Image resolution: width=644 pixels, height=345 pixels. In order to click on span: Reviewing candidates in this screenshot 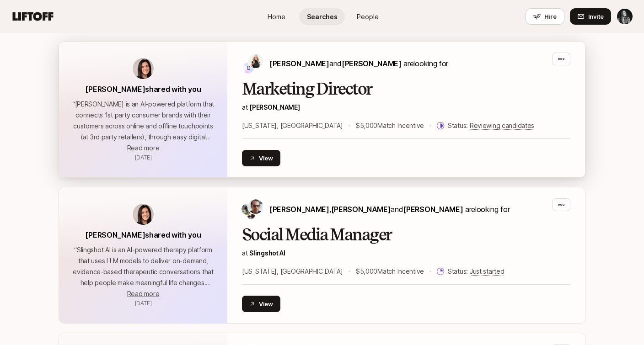, I will do `click(501, 126)`.